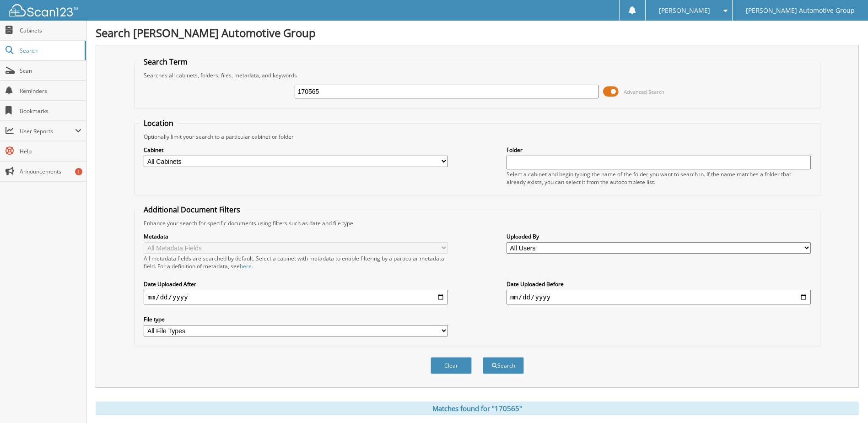 The height and width of the screenshot is (423, 868). I want to click on img: scan123-logo-white.svg, so click(43, 10).